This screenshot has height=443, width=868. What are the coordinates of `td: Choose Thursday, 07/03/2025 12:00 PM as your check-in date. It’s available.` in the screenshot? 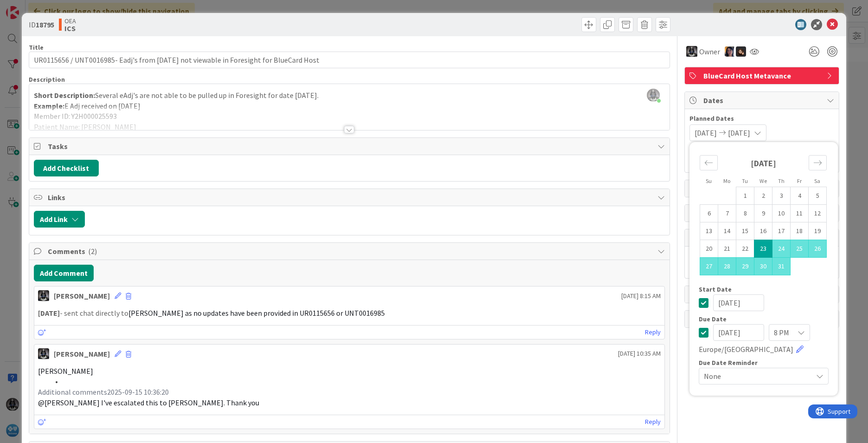 It's located at (782, 196).